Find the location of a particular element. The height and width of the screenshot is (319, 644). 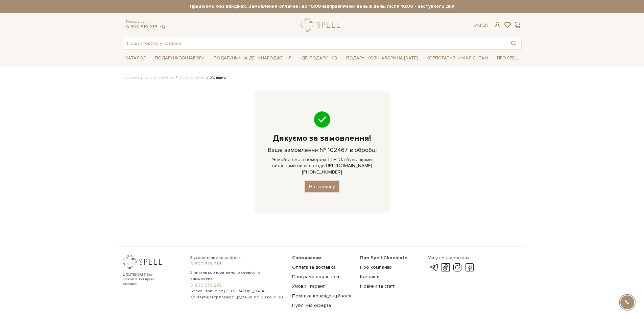

div: Ми у соц. мережах: is located at coordinates (451, 258).